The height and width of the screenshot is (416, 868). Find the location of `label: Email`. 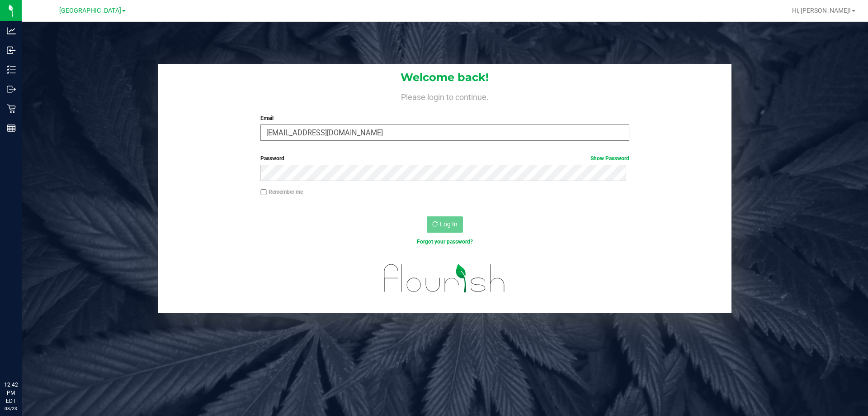

label: Email is located at coordinates (445, 118).